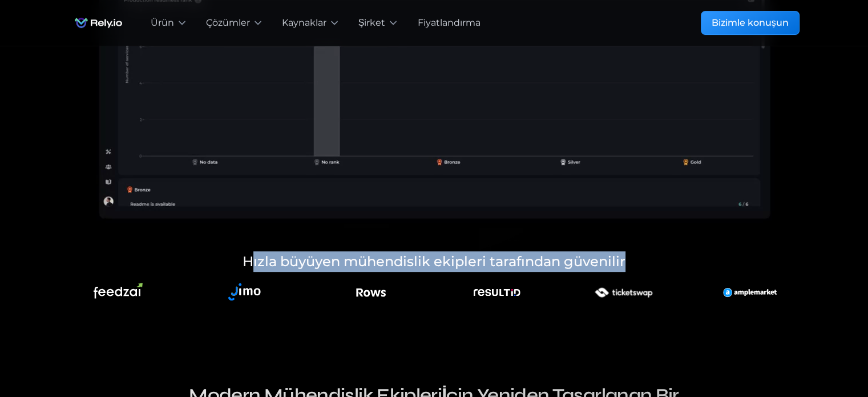  I want to click on a: Fiyatlandırma, so click(448, 23).